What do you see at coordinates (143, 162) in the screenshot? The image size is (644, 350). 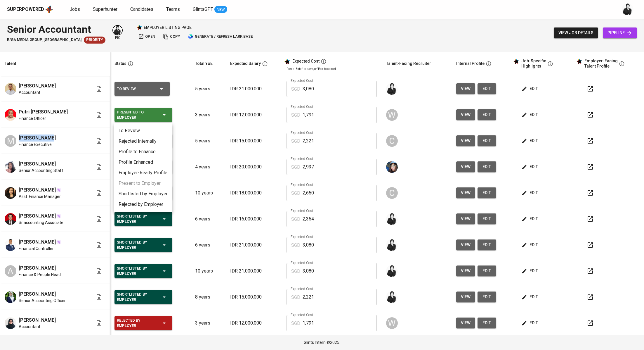 I see `li: Profile Enhanced` at bounding box center [143, 162].